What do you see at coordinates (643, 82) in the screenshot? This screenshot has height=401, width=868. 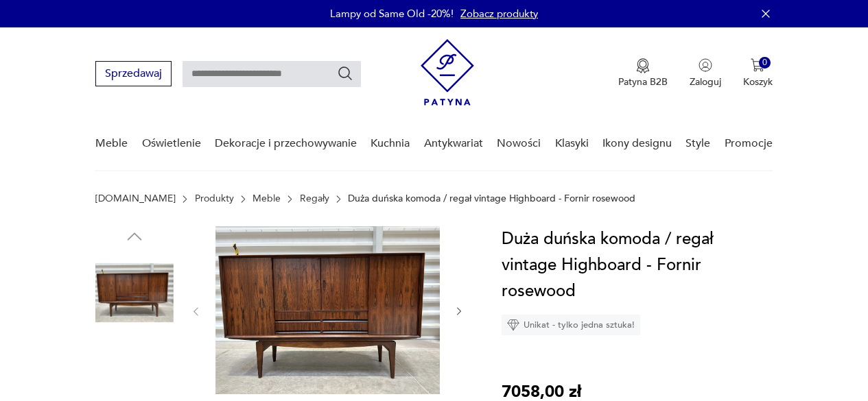 I see `p: Patyna B2B` at bounding box center [643, 82].